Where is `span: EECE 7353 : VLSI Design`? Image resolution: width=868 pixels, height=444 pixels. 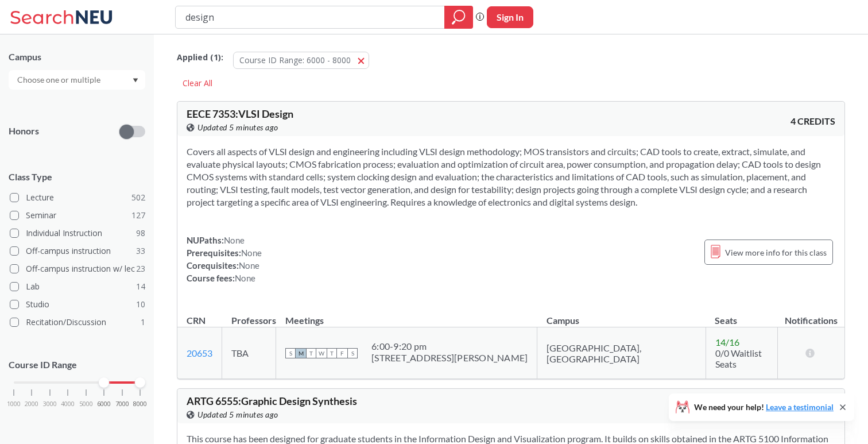 span: EECE 7353 : VLSI Design is located at coordinates (240, 114).